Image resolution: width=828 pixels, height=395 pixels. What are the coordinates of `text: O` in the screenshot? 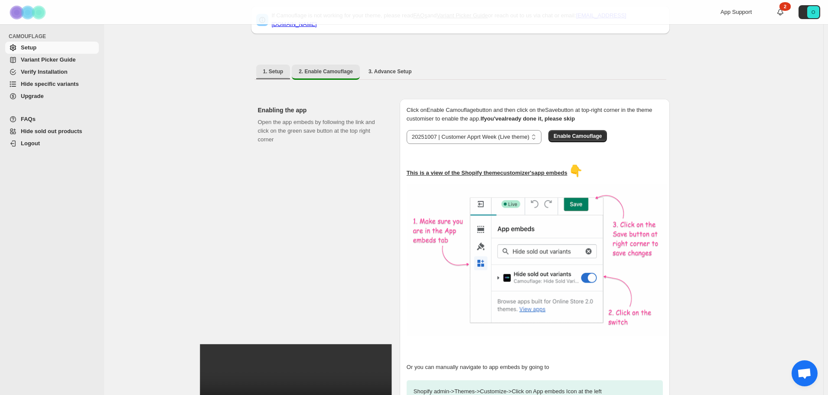 It's located at (814, 12).